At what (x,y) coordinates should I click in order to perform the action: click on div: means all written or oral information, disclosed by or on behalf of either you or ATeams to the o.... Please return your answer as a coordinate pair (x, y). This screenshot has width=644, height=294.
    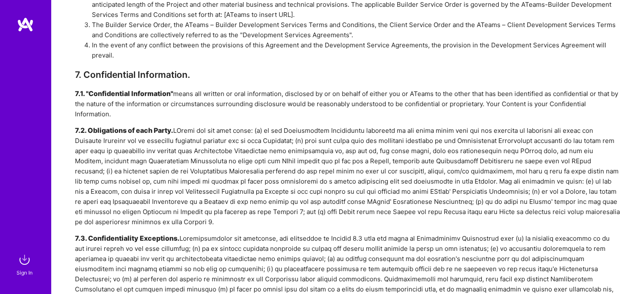
    Looking at the image, I should click on (347, 104).